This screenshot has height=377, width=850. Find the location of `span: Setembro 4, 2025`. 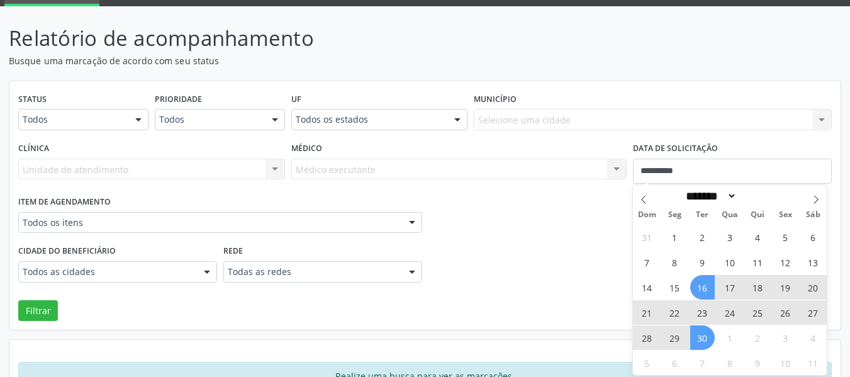

span: Setembro 4, 2025 is located at coordinates (758, 237).